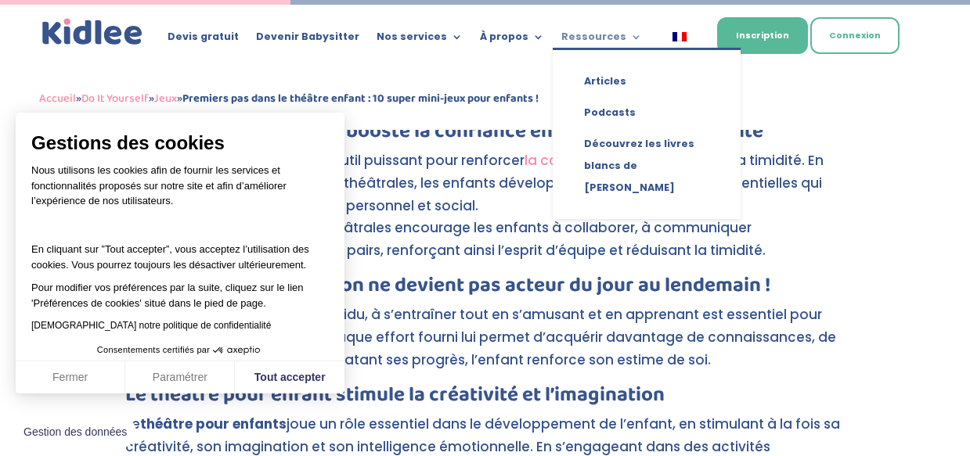 Image resolution: width=970 pixels, height=456 pixels. Describe the element at coordinates (589, 160) in the screenshot. I see `a: la confiance en soi` at that location.